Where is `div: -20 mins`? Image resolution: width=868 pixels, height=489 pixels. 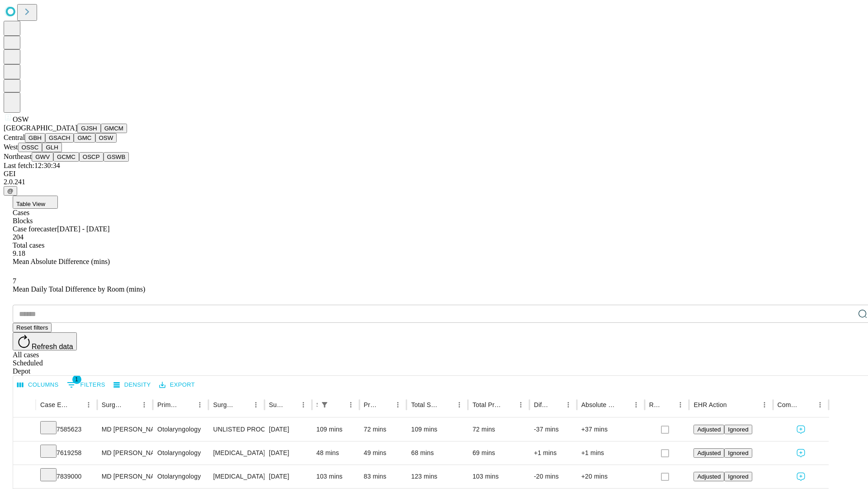 div: -20 mins is located at coordinates (553, 476).